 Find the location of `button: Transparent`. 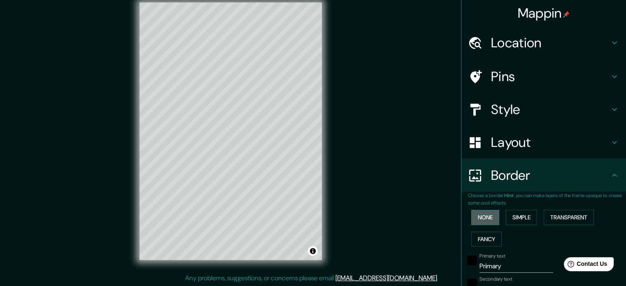

button: Transparent is located at coordinates (569, 217).